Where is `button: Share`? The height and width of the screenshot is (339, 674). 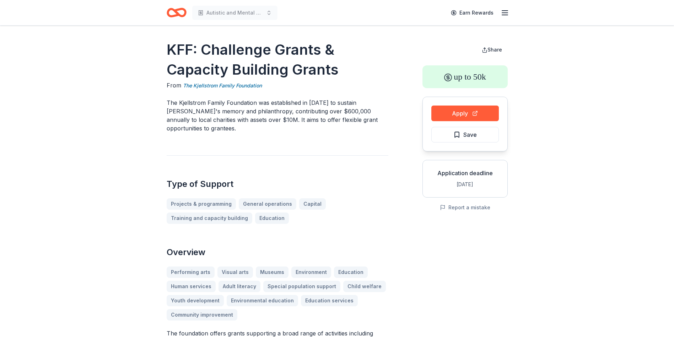 button: Share is located at coordinates (492, 50).